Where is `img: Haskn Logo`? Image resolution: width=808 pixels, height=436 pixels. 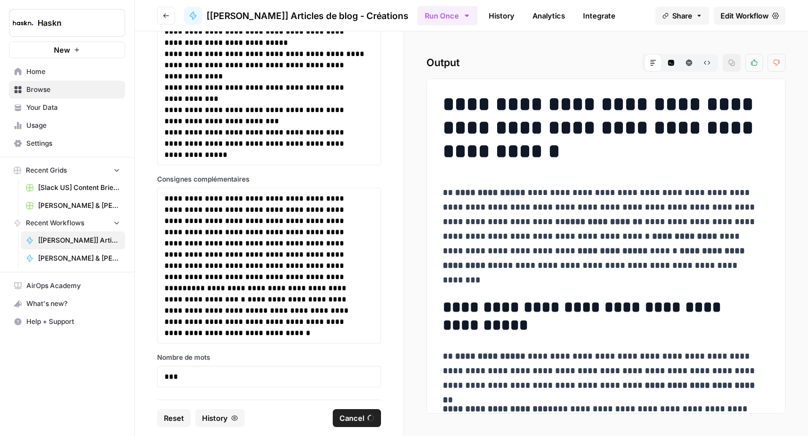
img: Haskn Logo is located at coordinates (23, 23).